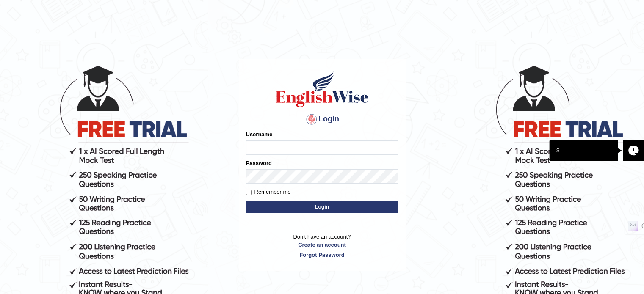 This screenshot has height=294, width=644. Describe the element at coordinates (249, 192) in the screenshot. I see `input: Remember me` at that location.